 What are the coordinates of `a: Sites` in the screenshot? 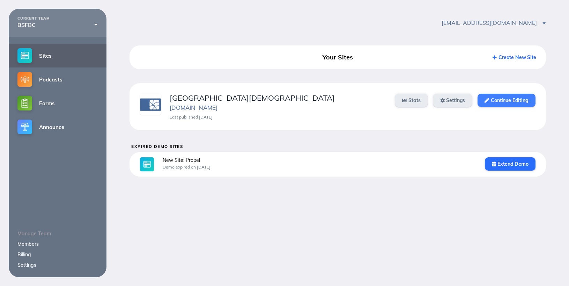 It's located at (58, 56).